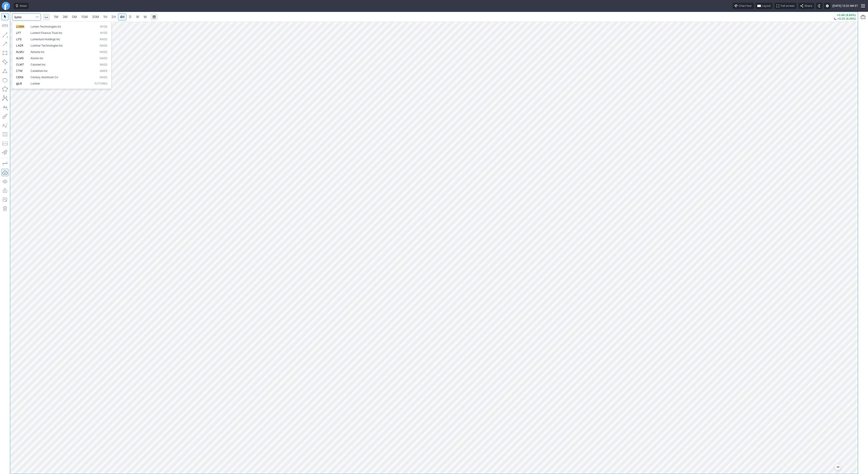 Image resolution: width=868 pixels, height=474 pixels. Describe the element at coordinates (56, 17) in the screenshot. I see `span: 1M` at that location.